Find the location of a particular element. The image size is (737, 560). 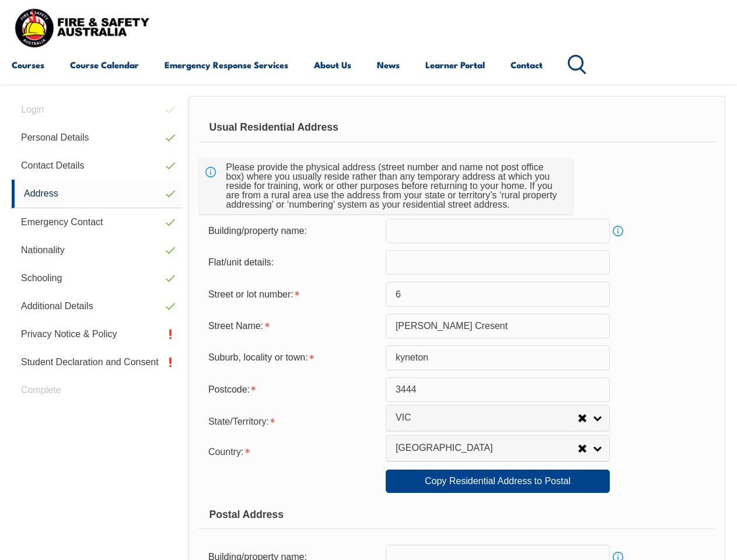

a: Emergency Response Services is located at coordinates (227, 65).